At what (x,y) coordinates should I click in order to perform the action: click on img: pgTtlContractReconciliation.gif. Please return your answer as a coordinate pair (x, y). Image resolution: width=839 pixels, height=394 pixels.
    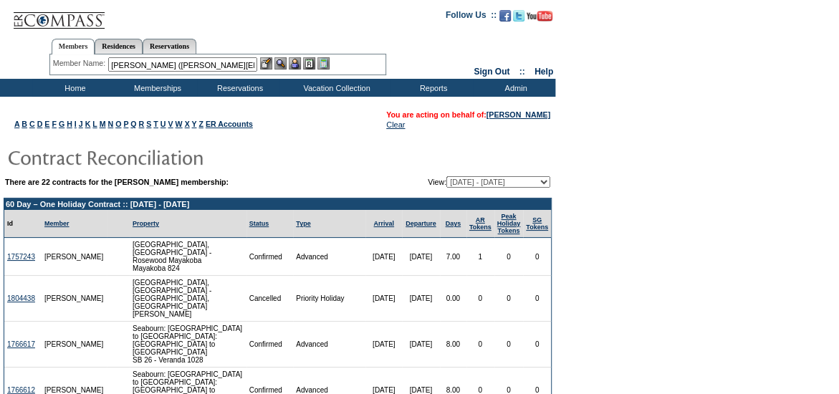
    Looking at the image, I should click on (150, 157).